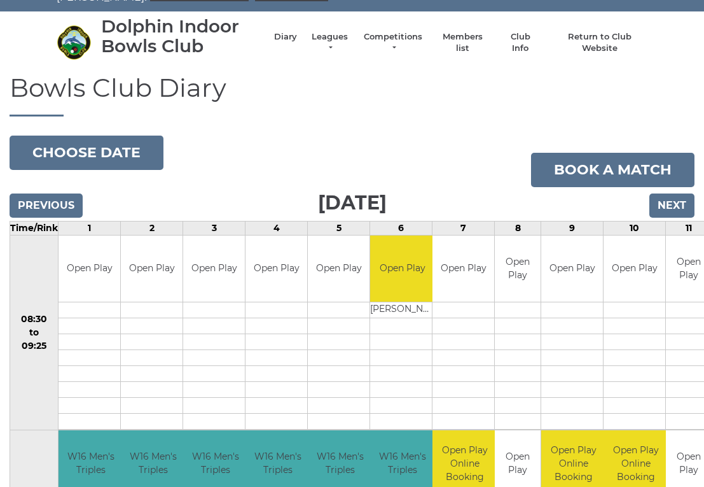 This screenshot has width=704, height=487. Describe the element at coordinates (286, 37) in the screenshot. I see `a: Diary` at that location.